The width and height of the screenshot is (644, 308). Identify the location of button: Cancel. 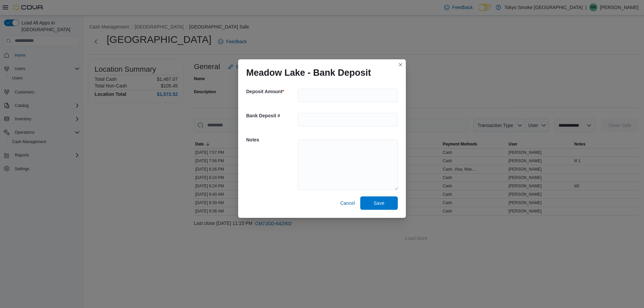
(348, 203).